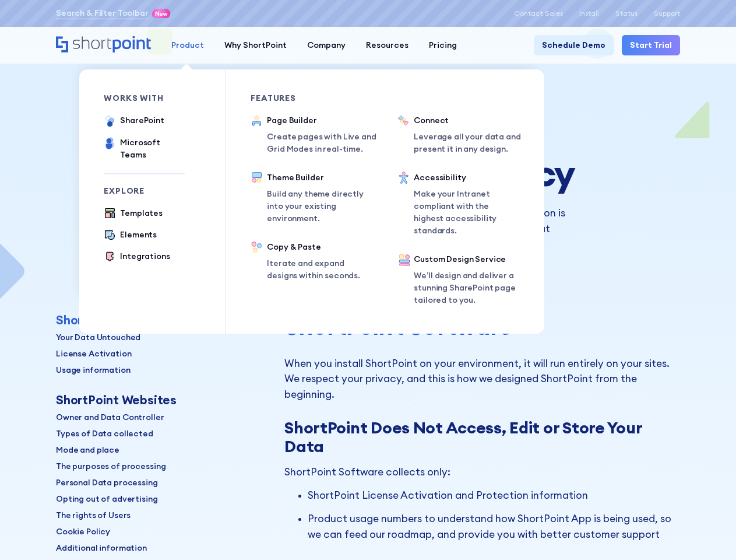  Describe the element at coordinates (102, 13) in the screenshot. I see `a: Search & Filter Toolbar` at that location.